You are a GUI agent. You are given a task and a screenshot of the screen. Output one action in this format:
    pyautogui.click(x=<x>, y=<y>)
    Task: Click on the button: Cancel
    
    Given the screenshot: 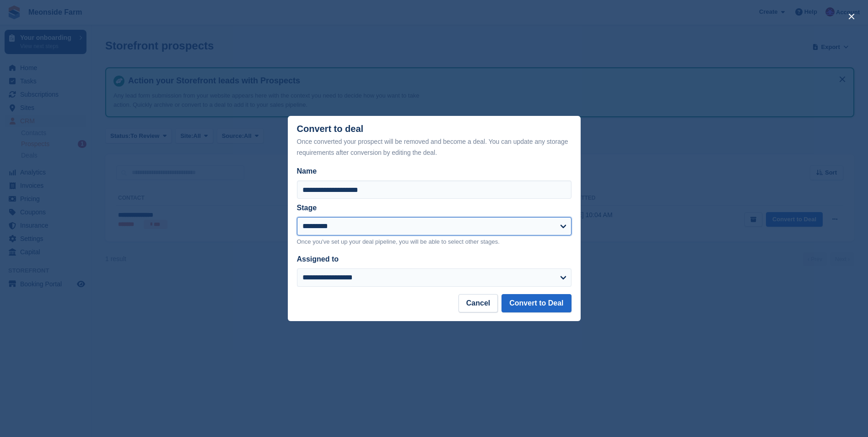 What is the action you would take?
    pyautogui.click(x=478, y=303)
    